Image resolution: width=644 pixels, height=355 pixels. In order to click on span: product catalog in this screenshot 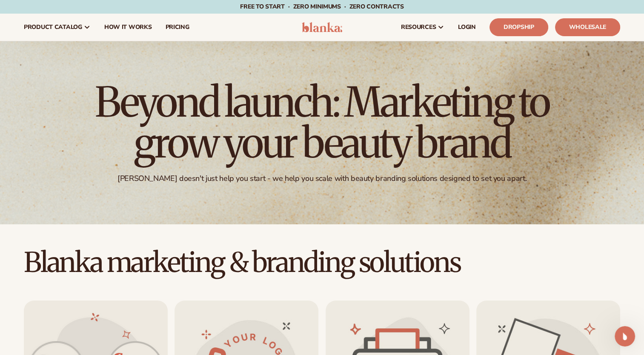, I will do `click(53, 27)`.